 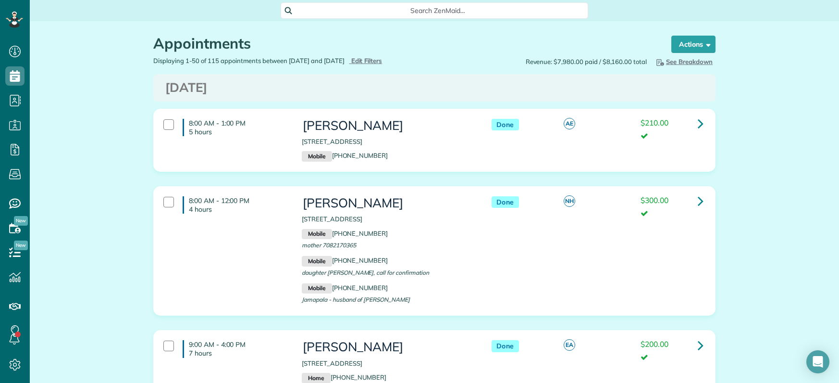 I want to click on span: $210.00, so click(x=655, y=123).